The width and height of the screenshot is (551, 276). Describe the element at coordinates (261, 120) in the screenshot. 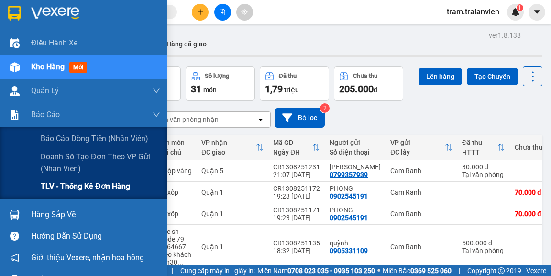

I see `svg: open` at that location.